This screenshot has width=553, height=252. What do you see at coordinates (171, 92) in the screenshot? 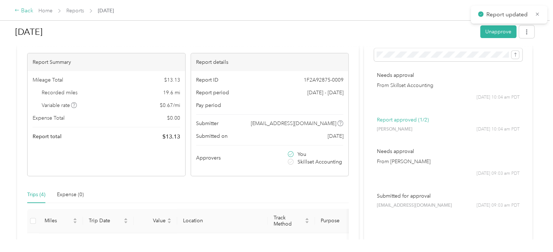
I see `span: 19.6 mi` at bounding box center [171, 92].